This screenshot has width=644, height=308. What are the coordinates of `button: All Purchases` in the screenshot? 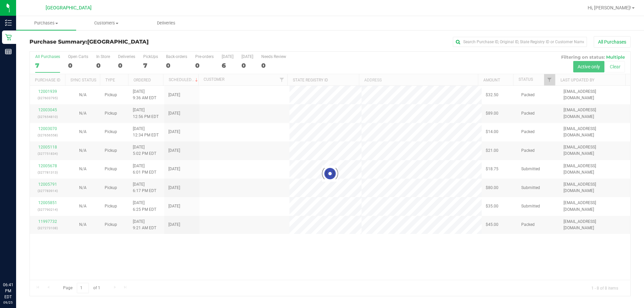 It's located at (612, 42).